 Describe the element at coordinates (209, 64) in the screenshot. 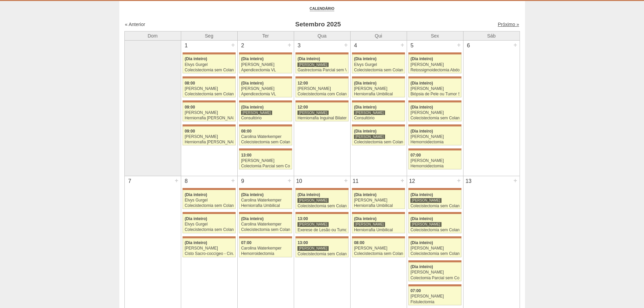

I see `a: (Dia inteiro) Elvys Gurgel Colecistectomia sem Colangiografia VL` at that location.